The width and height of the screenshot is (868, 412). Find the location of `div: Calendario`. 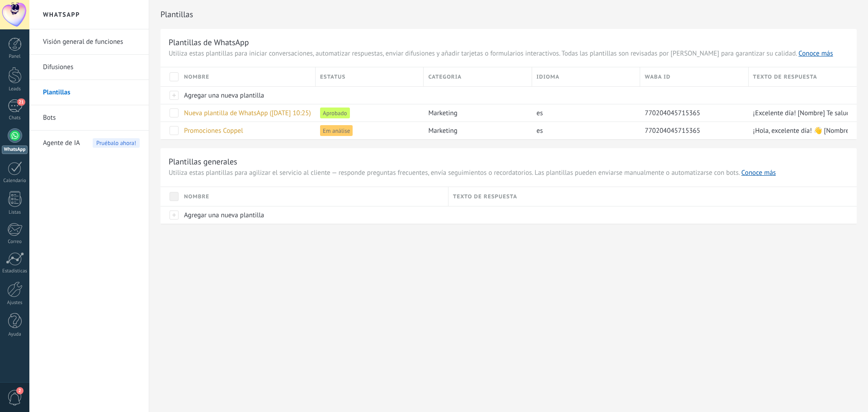

div: Calendario is located at coordinates (15, 181).